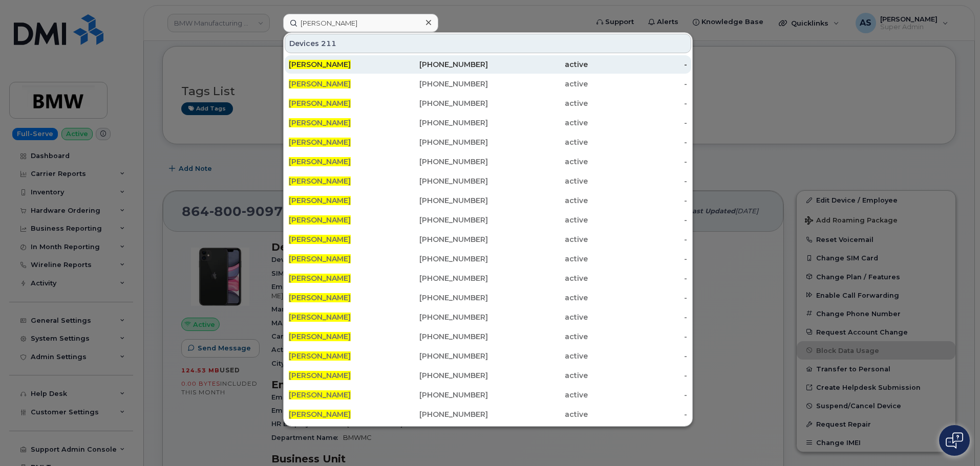 This screenshot has width=980, height=466. Describe the element at coordinates (329, 44) in the screenshot. I see `span: 211` at that location.